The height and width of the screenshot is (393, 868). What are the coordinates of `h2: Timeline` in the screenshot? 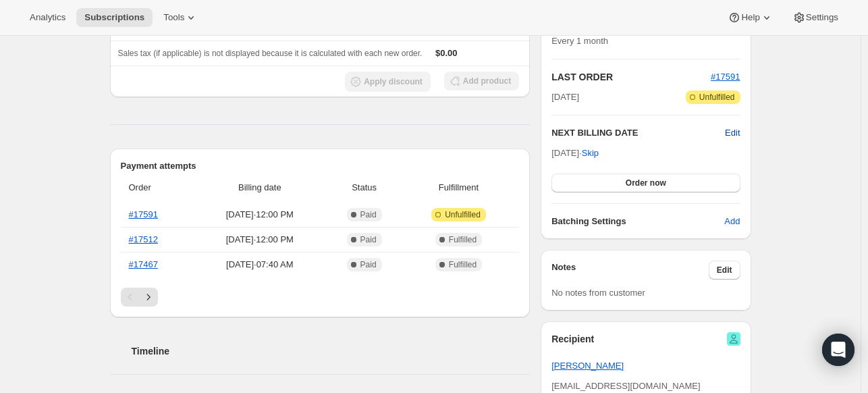 It's located at (331, 351).